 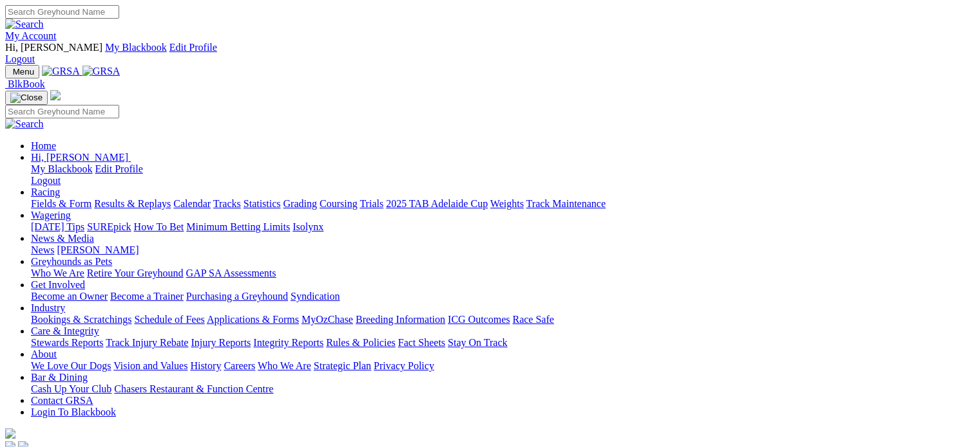 I want to click on a: News, so click(x=43, y=249).